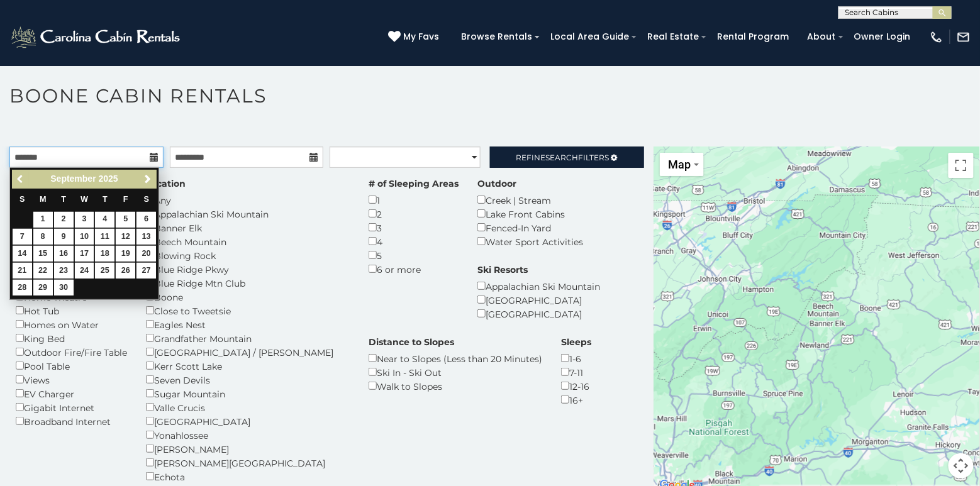 Image resolution: width=980 pixels, height=486 pixels. I want to click on div: Blowing Rock, so click(248, 255).